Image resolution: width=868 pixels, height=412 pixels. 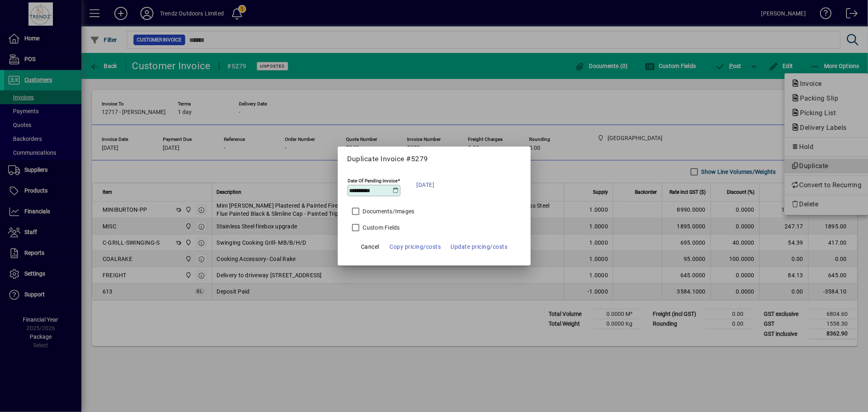 I want to click on mat-label: Date Of Pending Invoice, so click(x=373, y=180).